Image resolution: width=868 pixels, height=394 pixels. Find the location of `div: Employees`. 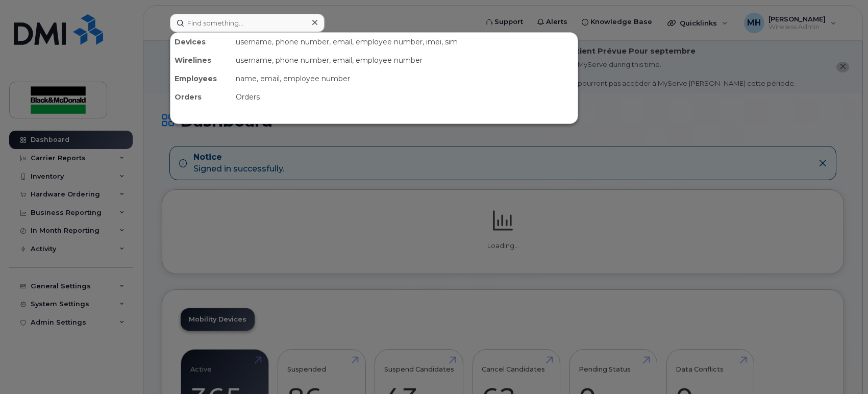

div: Employees is located at coordinates (201, 79).